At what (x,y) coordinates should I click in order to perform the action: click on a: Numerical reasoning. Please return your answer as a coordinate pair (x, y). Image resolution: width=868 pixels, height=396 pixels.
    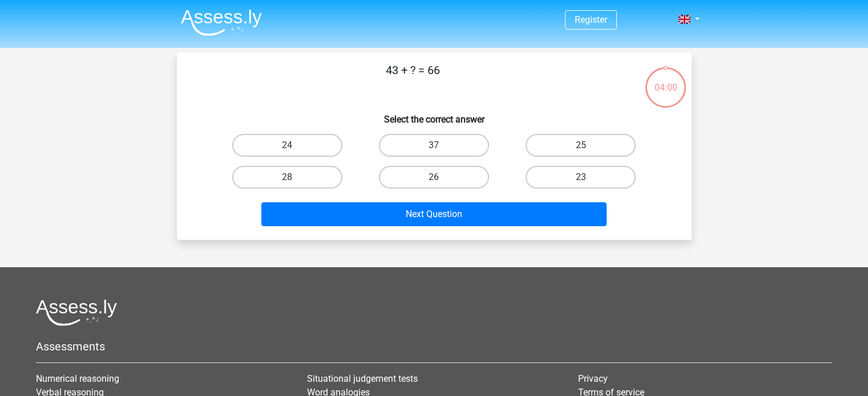
    Looking at the image, I should click on (77, 378).